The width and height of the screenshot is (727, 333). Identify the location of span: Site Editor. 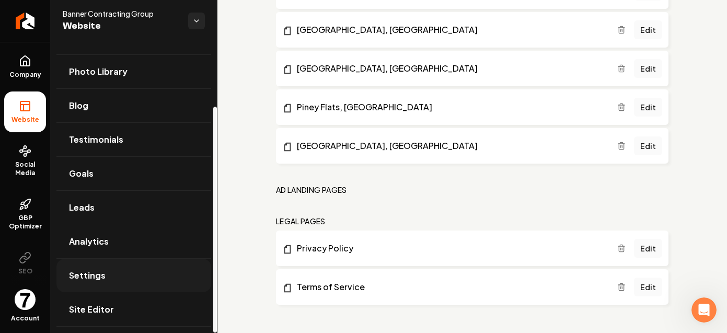
(91, 309).